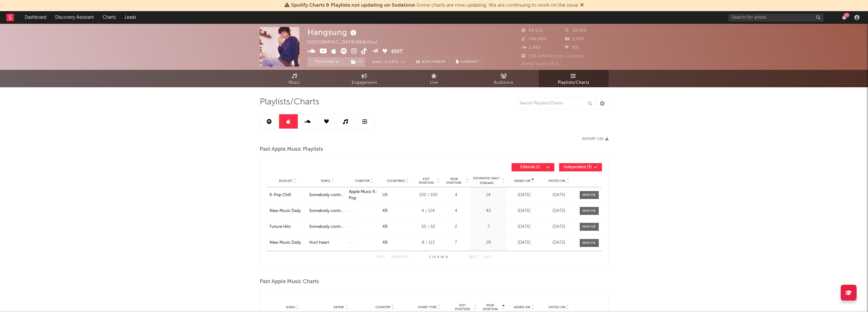  What do you see at coordinates (428, 227) in the screenshot?
I see `div: 50 / 50` at bounding box center [428, 227].